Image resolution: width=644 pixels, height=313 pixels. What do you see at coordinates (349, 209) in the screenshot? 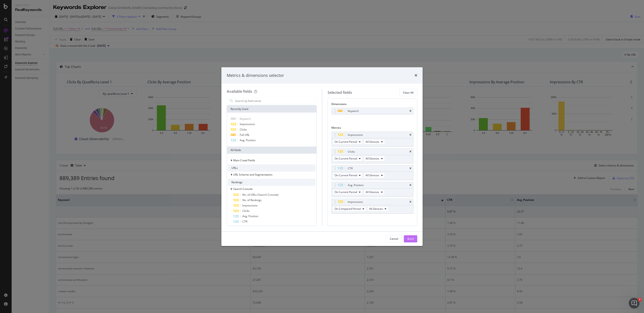
I see `button: On Compared Period` at bounding box center [349, 209].